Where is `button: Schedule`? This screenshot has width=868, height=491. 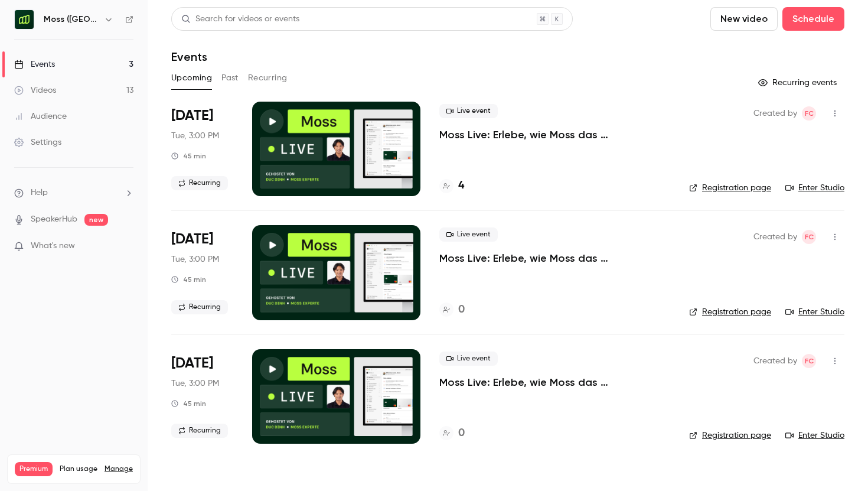 button: Schedule is located at coordinates (813, 19).